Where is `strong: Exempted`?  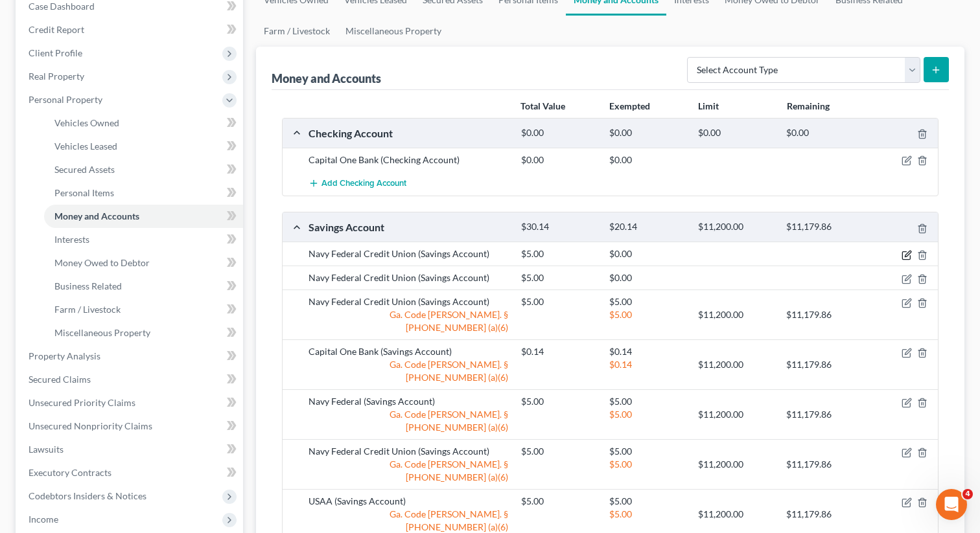 strong: Exempted is located at coordinates (629, 105).